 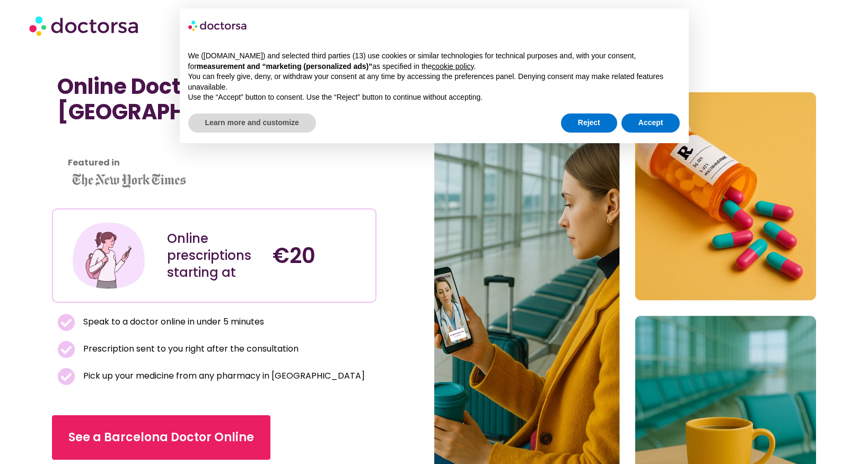 I want to click on img: logo, so click(x=218, y=25).